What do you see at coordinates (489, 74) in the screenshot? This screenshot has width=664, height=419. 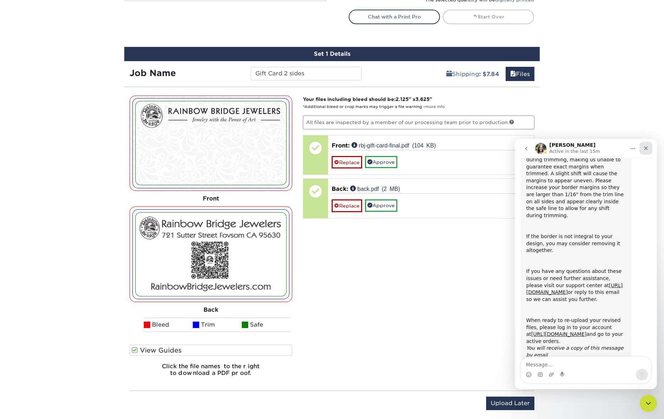 I see `b: : $7.84` at bounding box center [489, 74].